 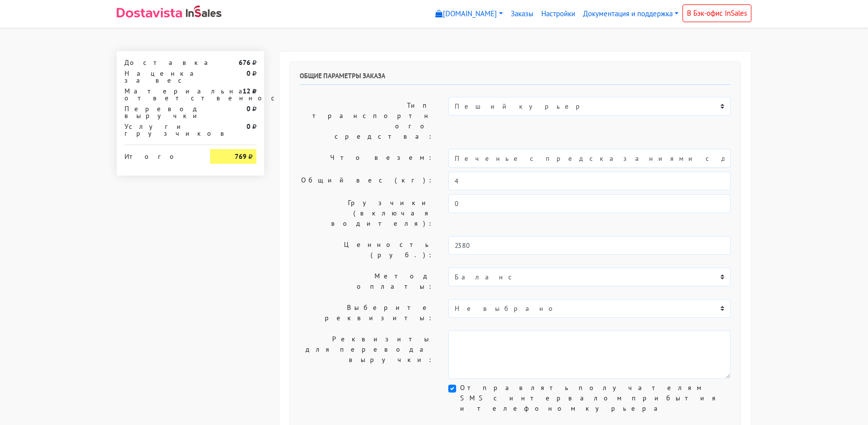 What do you see at coordinates (160, 130) in the screenshot?
I see `div: Услуги грузчиков` at bounding box center [160, 130].